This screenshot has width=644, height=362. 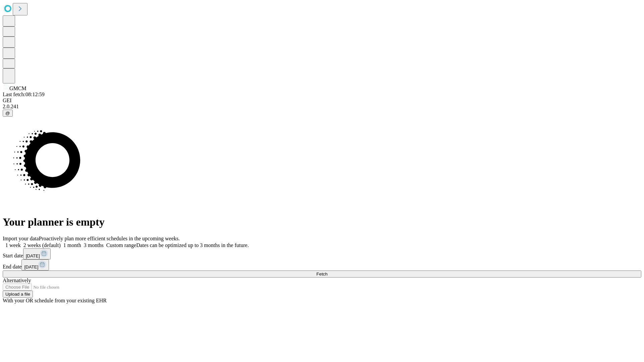 I want to click on span: GMCM, so click(x=18, y=88).